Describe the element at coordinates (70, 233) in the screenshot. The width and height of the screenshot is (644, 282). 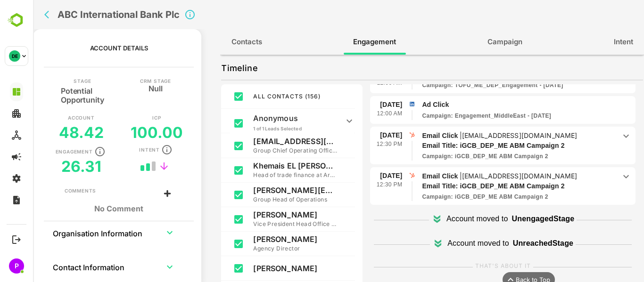
I see `th: Organisation Information` at that location.